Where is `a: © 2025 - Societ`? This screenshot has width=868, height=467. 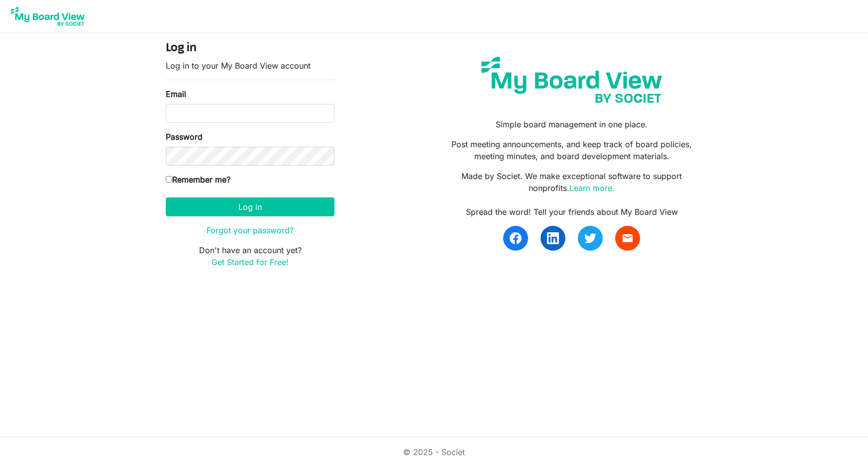 a: © 2025 - Societ is located at coordinates (434, 452).